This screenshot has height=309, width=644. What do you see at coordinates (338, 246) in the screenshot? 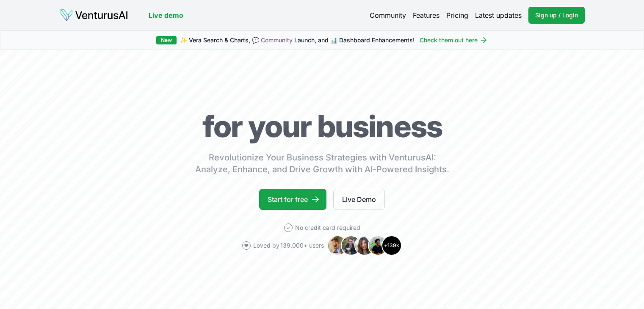
I see `img: Avatar 1` at bounding box center [338, 246].